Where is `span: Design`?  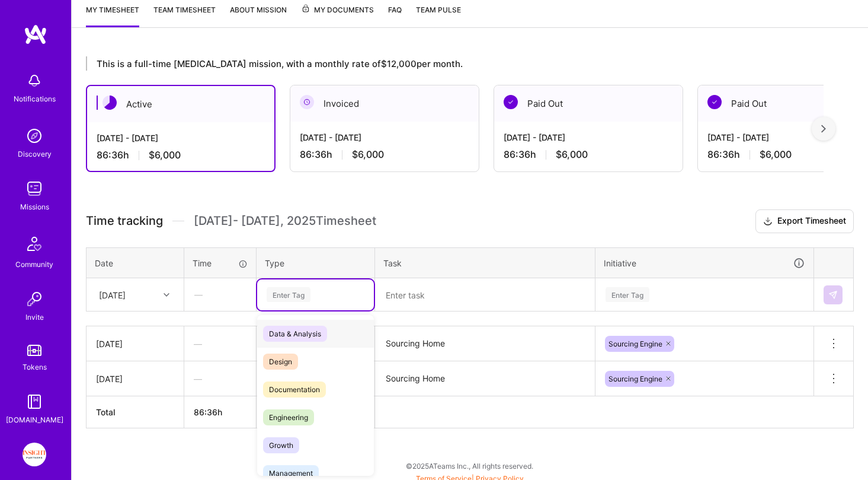 span: Design is located at coordinates (280, 361).